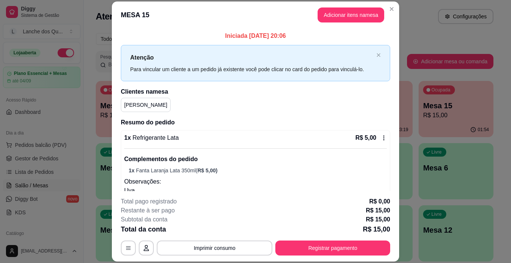 The height and width of the screenshot is (263, 511). Describe the element at coordinates (155, 137) in the screenshot. I see `span: Refrigerante Lata` at that location.